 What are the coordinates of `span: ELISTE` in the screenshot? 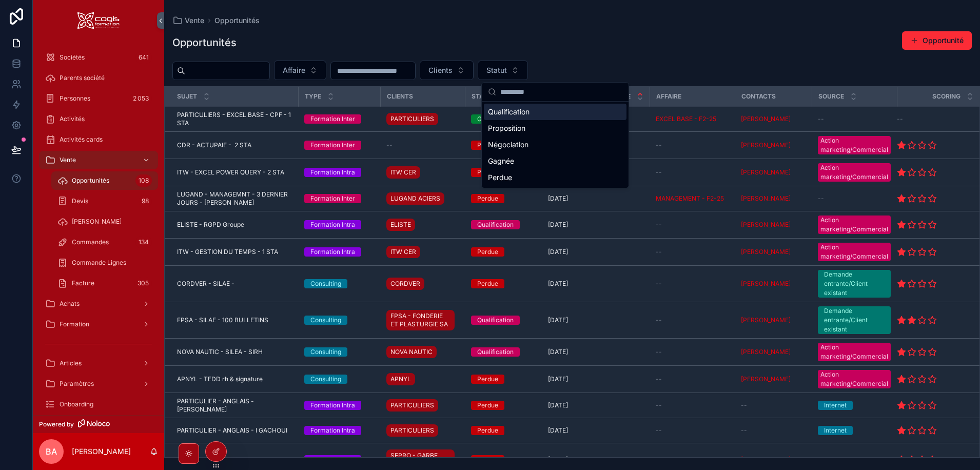 It's located at (401, 225).